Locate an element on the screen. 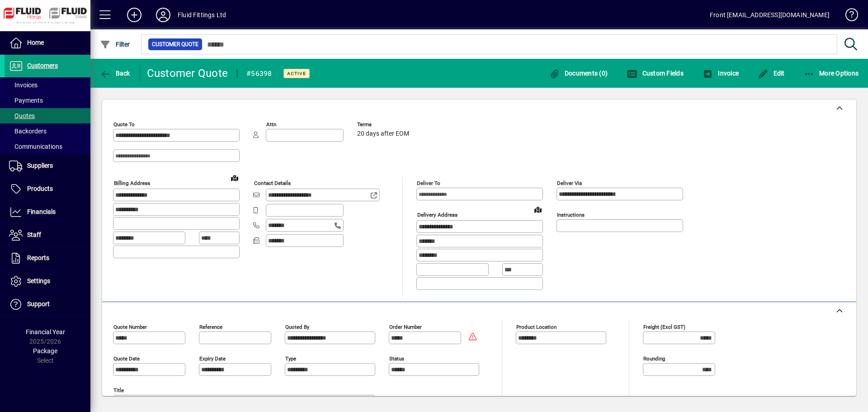 The height and width of the screenshot is (412, 868). button: Profile is located at coordinates (163, 15).